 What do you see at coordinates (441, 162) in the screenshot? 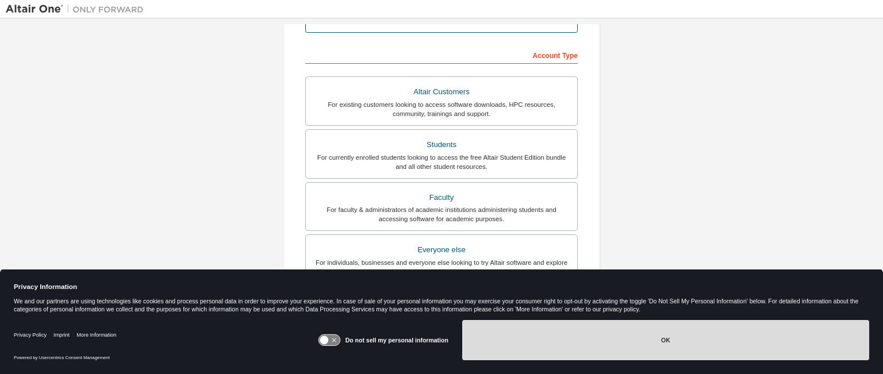
I see `div: For currently enrolled students looking to access the free Altair Student Edition bundle and all ...` at bounding box center [441, 162].